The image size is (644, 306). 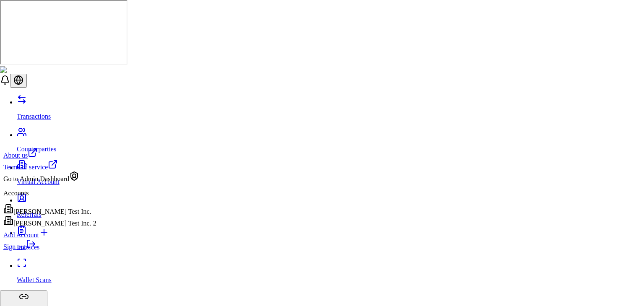 I want to click on a: Add Account, so click(x=50, y=233).